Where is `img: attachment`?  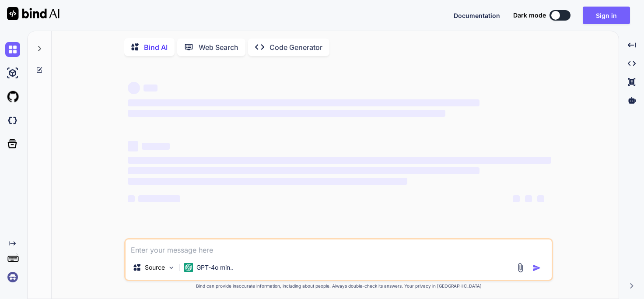
img: attachment is located at coordinates (520, 267).